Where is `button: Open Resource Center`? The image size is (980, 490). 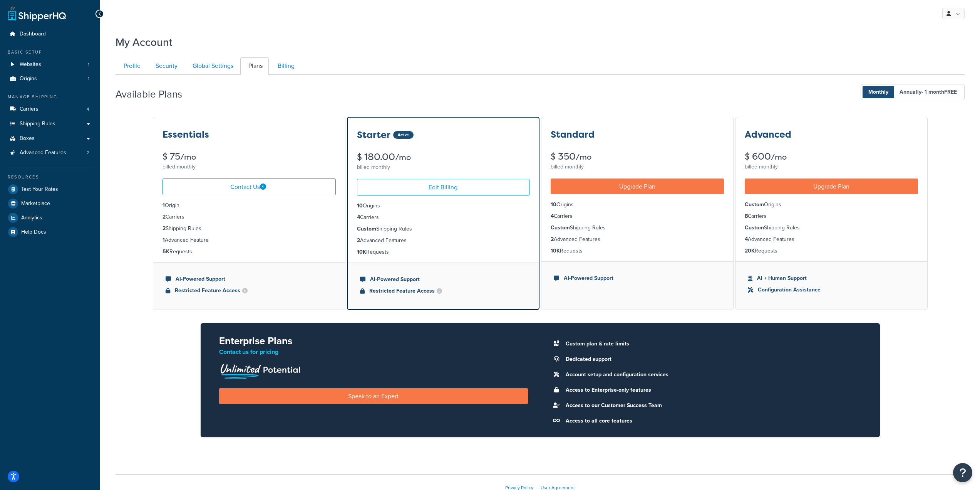
button: Open Resource Center is located at coordinates (962, 472).